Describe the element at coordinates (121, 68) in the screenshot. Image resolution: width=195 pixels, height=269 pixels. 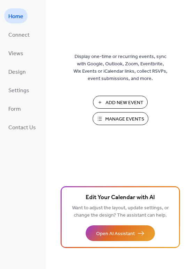
I see `span: Display one-time or recurring events, sync with Google, Outlook, Zoom, Eventbrite, Wix Events or ...` at that location.